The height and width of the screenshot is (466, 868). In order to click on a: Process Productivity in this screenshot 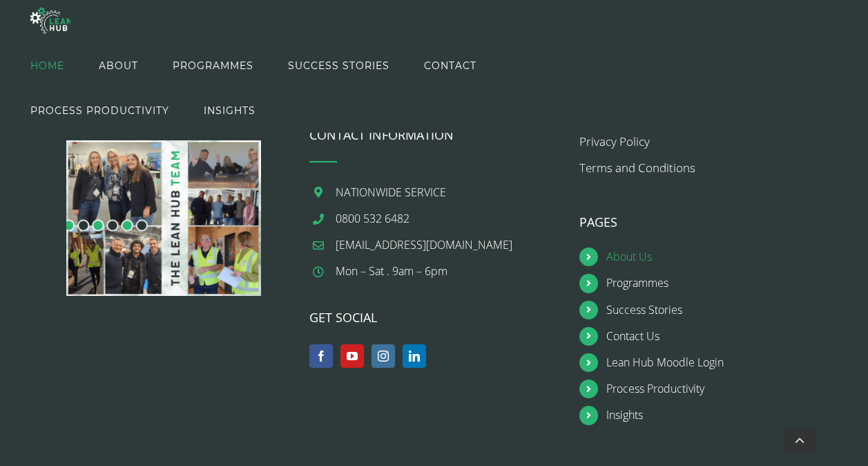, I will do `click(717, 388)`.